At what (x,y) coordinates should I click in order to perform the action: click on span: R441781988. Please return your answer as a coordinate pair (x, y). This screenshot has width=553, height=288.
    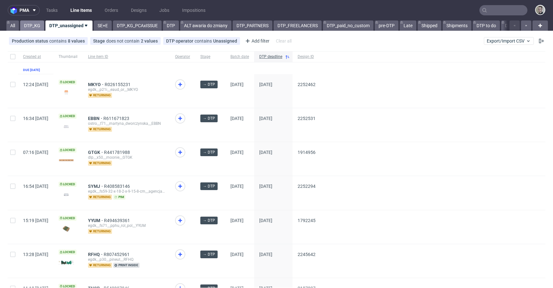
    Looking at the image, I should click on (117, 152).